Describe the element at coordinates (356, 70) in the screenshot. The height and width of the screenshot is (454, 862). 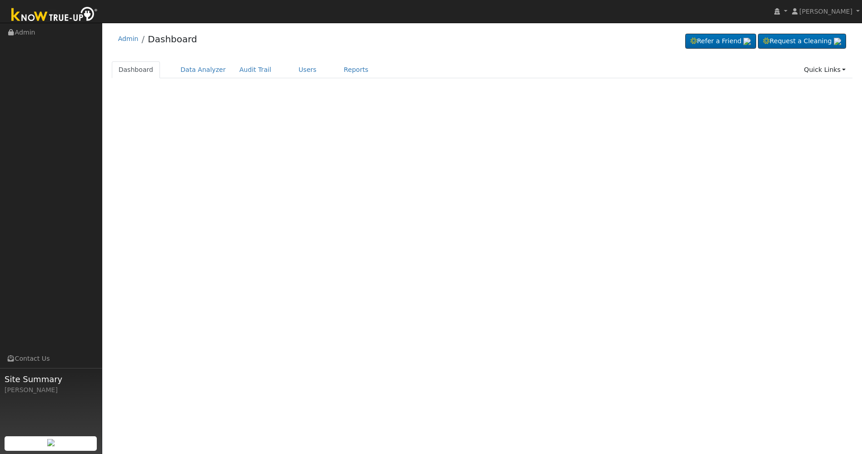
I see `a: Reports` at that location.